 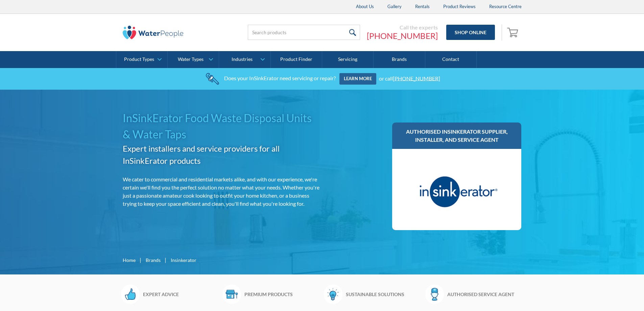 What do you see at coordinates (333, 294) in the screenshot?
I see `img: Lightbulb` at bounding box center [333, 294].